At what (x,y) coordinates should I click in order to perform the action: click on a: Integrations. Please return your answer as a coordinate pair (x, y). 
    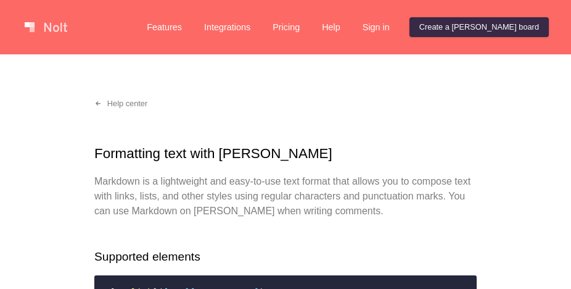
    Looking at the image, I should click on (227, 27).